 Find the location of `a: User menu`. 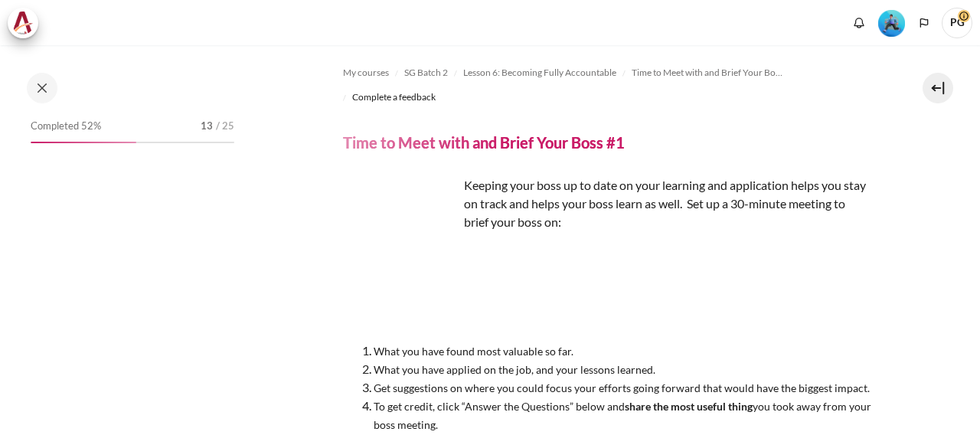

a: User menu is located at coordinates (956, 23).